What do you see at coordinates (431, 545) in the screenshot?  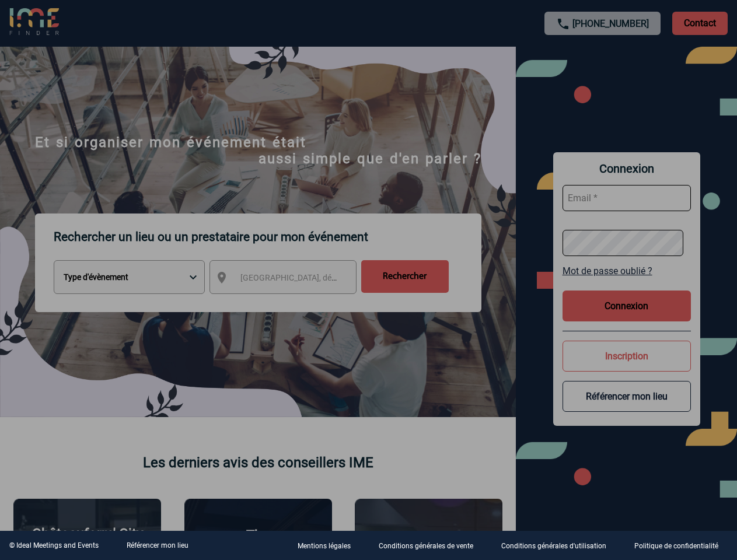 I see `a: Conditions générales de vente` at bounding box center [431, 545].